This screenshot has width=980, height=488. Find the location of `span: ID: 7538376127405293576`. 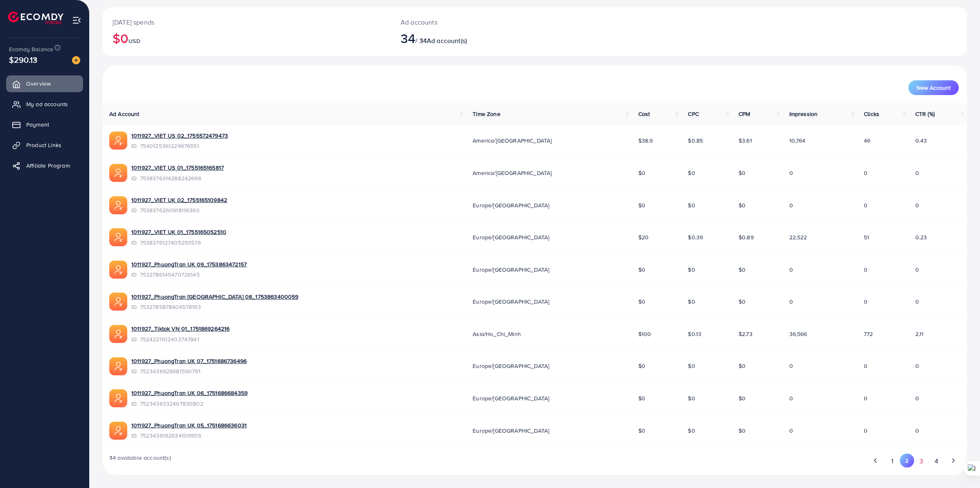

span: ID: 7538376127405293576 is located at coordinates (179, 242).